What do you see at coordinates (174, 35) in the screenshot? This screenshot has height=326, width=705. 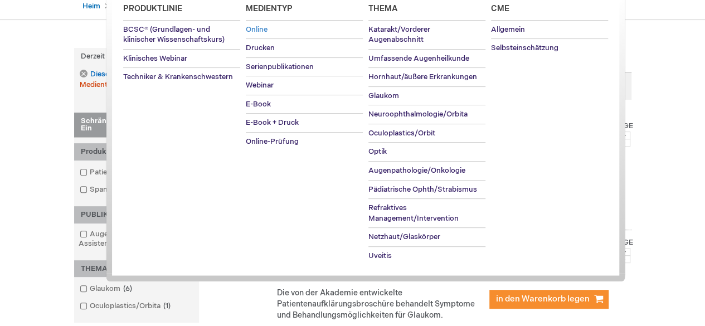 I see `font: BCSC® (Grundlagen- und klinischer Wissenschaftskurs)` at bounding box center [174, 35].